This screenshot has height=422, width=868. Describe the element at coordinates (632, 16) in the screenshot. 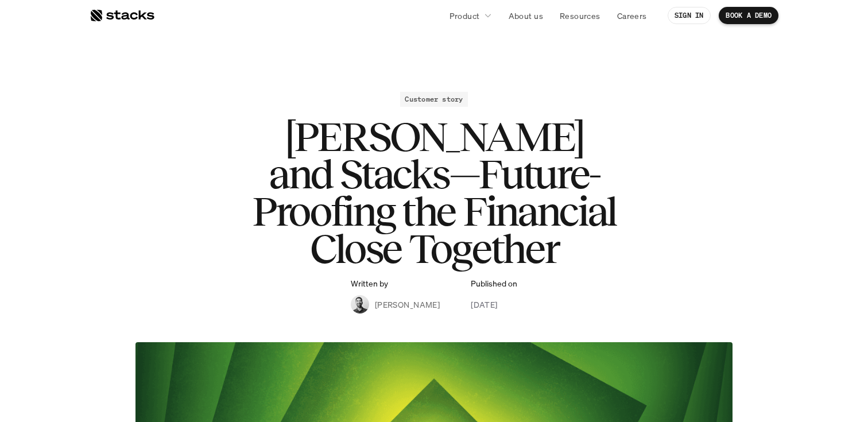

I see `p: Careers` at that location.